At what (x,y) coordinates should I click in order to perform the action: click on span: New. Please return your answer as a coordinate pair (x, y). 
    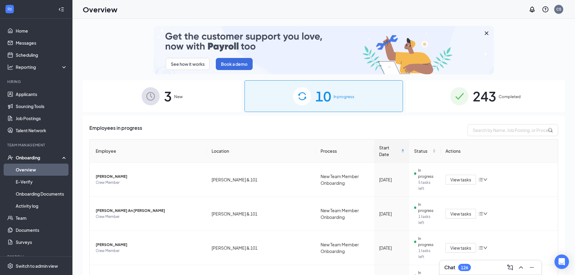
    Looking at the image, I should click on (178, 97).